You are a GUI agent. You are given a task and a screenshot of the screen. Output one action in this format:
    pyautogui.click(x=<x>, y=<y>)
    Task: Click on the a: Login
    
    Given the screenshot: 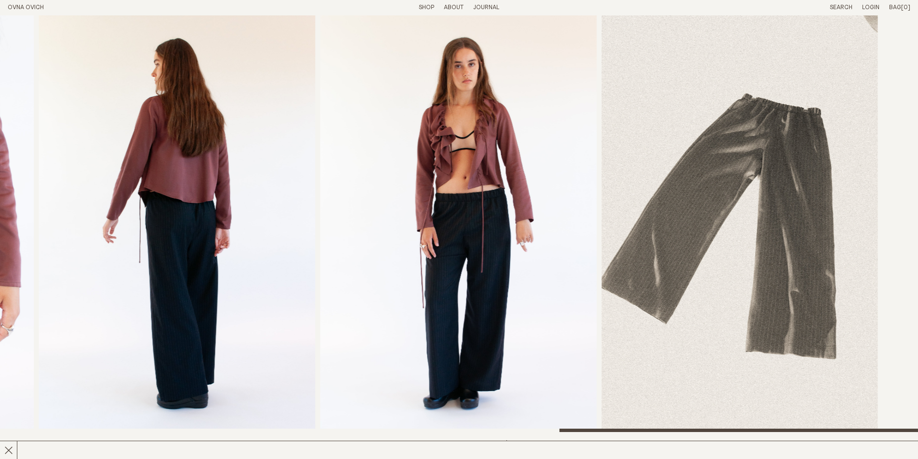 What is the action you would take?
    pyautogui.click(x=870, y=7)
    